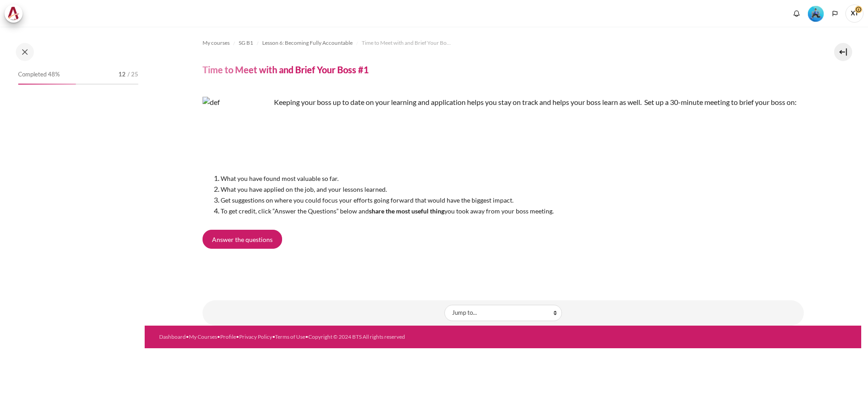 Image resolution: width=868 pixels, height=412 pixels. Describe the element at coordinates (854, 14) in the screenshot. I see `span: XT` at that location.